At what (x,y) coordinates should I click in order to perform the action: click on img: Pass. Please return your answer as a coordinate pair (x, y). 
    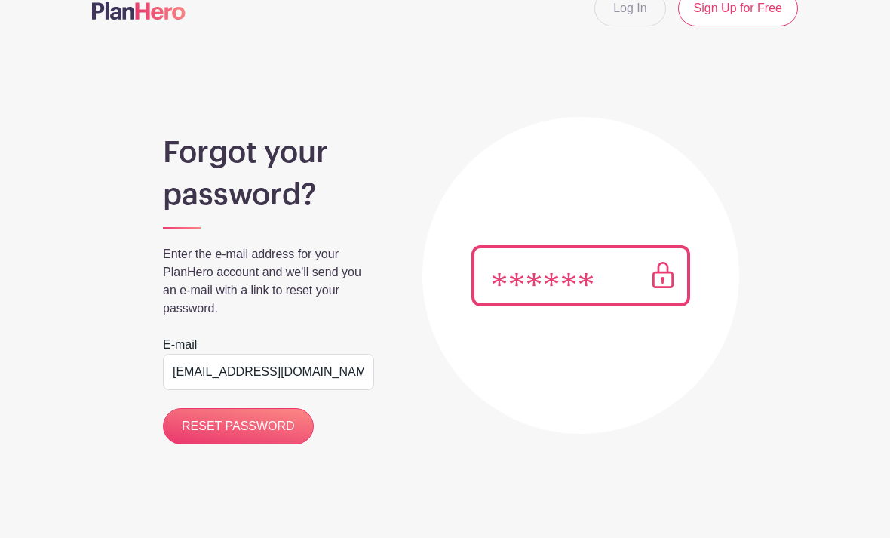
    Looking at the image, I should click on (581, 275).